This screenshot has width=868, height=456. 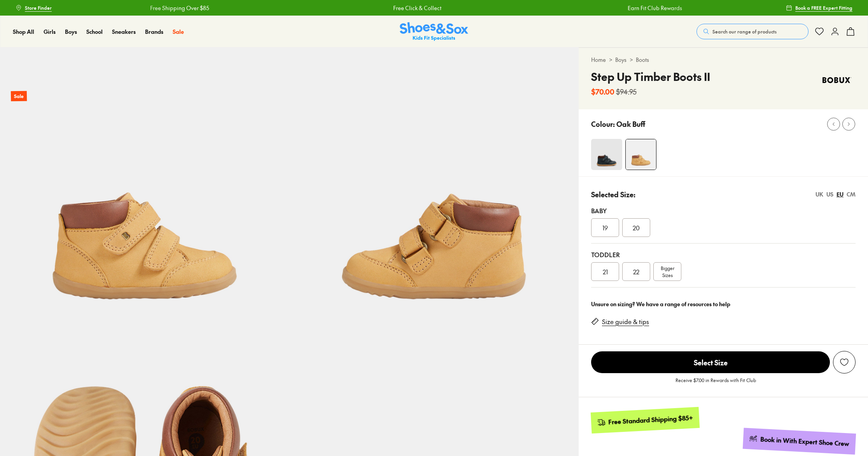 What do you see at coordinates (607, 154) in the screenshot?
I see `img: 5_1` at bounding box center [607, 154].